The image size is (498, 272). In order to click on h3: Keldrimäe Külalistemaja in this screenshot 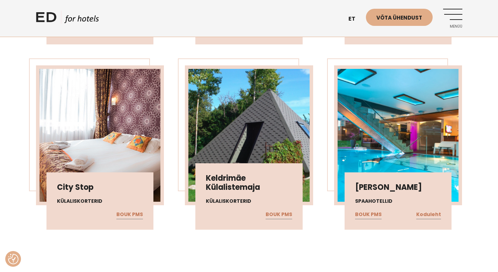, I will do `click(249, 183)`.